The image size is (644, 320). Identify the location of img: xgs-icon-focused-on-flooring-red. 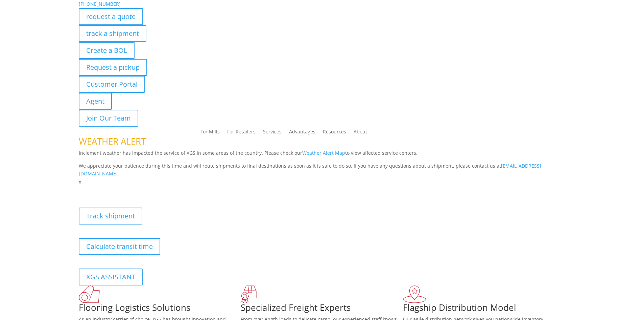
(249, 294).